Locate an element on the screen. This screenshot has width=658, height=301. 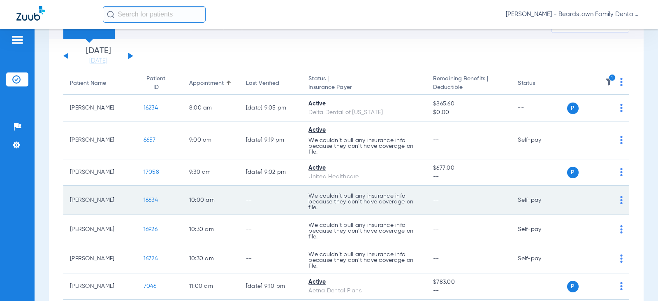
img: hamburger-icon is located at coordinates (17, 40).